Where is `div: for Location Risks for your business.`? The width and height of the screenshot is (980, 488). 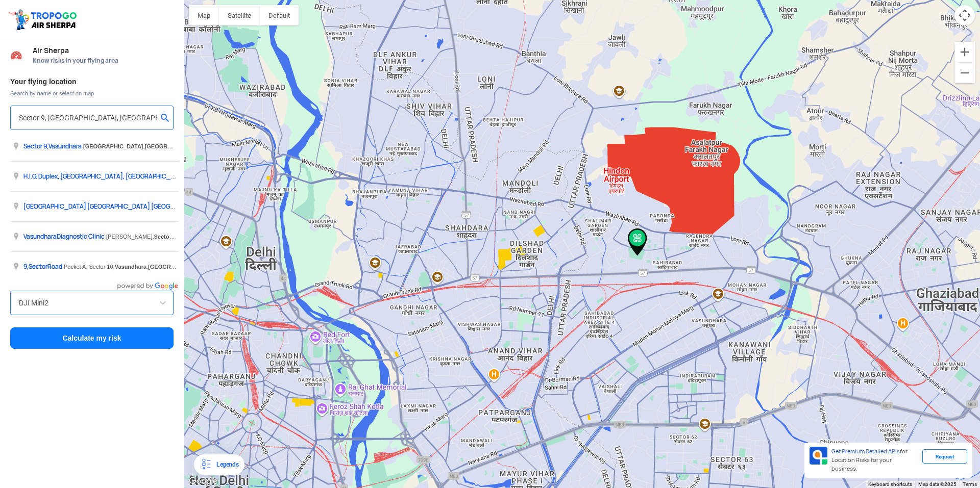
div: for Location Risks for your business. is located at coordinates (875, 460).